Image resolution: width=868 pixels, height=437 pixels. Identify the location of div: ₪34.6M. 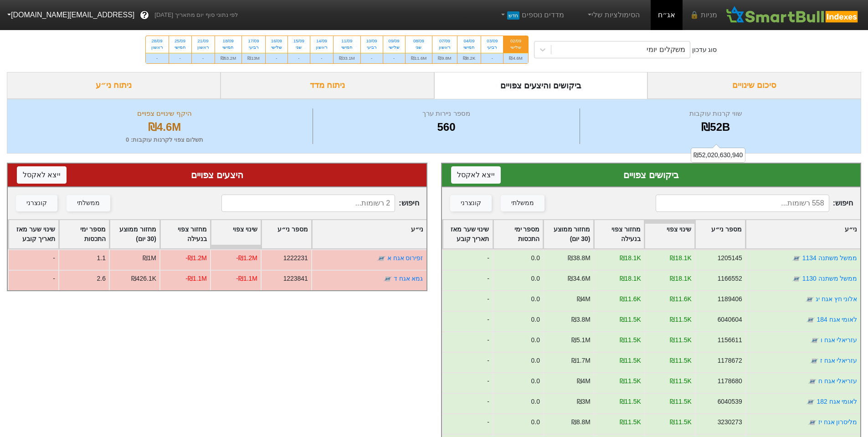
(579, 279).